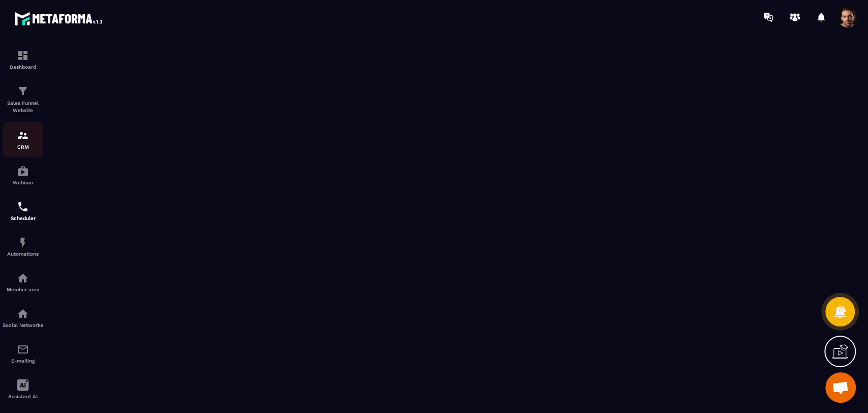 The height and width of the screenshot is (413, 868). Describe the element at coordinates (23, 246) in the screenshot. I see `a: automationsautomationsAutomations` at that location.